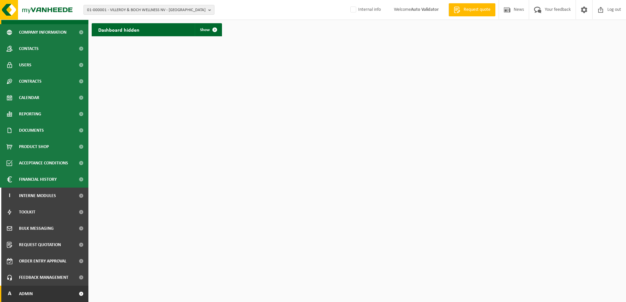 Image resolution: width=626 pixels, height=302 pixels. I want to click on span: Users, so click(25, 65).